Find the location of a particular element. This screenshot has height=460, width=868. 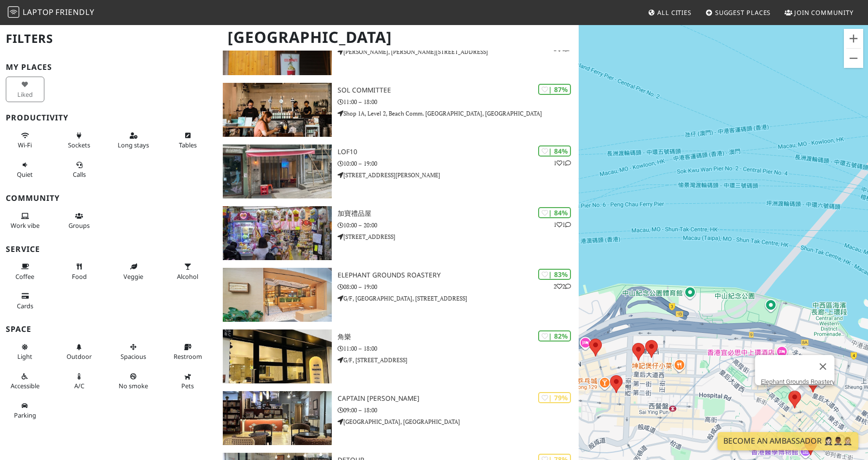

span: Natural light is located at coordinates (24, 357).